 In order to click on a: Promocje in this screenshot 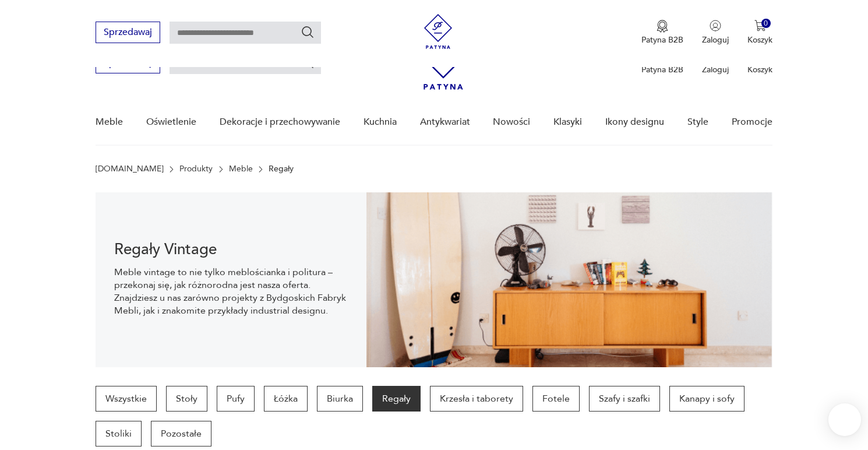, I will do `click(752, 121)`.